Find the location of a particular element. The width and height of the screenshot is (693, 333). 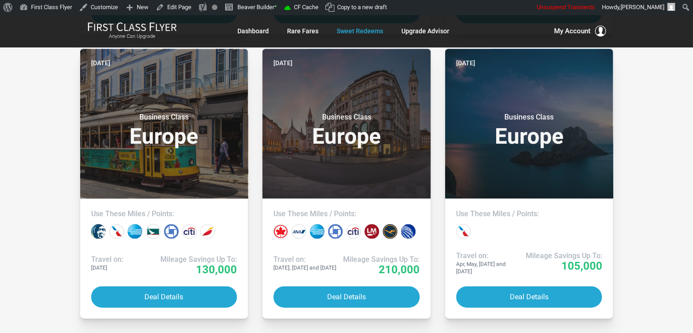

div: Iberia miles is located at coordinates (208, 231).